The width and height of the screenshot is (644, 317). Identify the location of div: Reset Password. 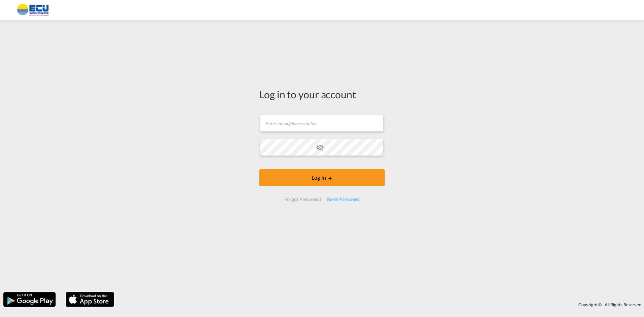
(343, 199).